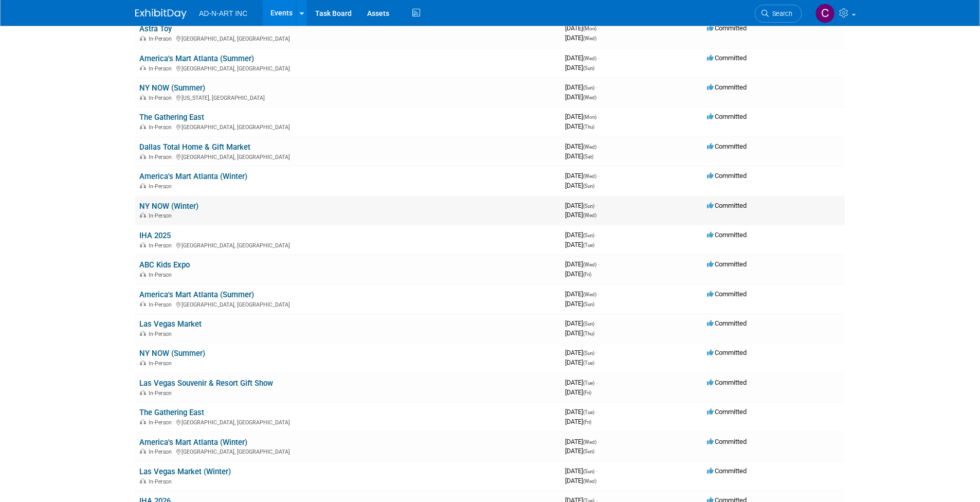 The width and height of the screenshot is (980, 502). Describe the element at coordinates (223, 14) in the screenshot. I see `span: AD-N-ART INC` at that location.